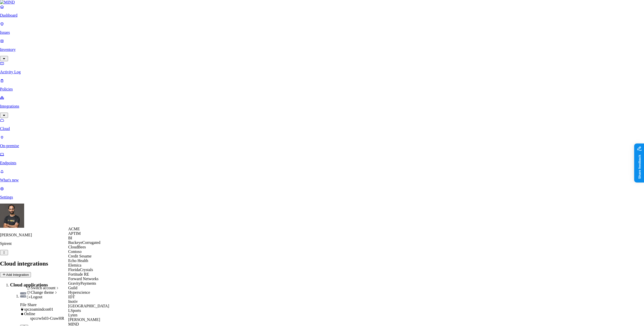 This screenshot has height=326, width=644. What do you see at coordinates (72, 315) in the screenshot?
I see `span: Lyten` at bounding box center [72, 315].